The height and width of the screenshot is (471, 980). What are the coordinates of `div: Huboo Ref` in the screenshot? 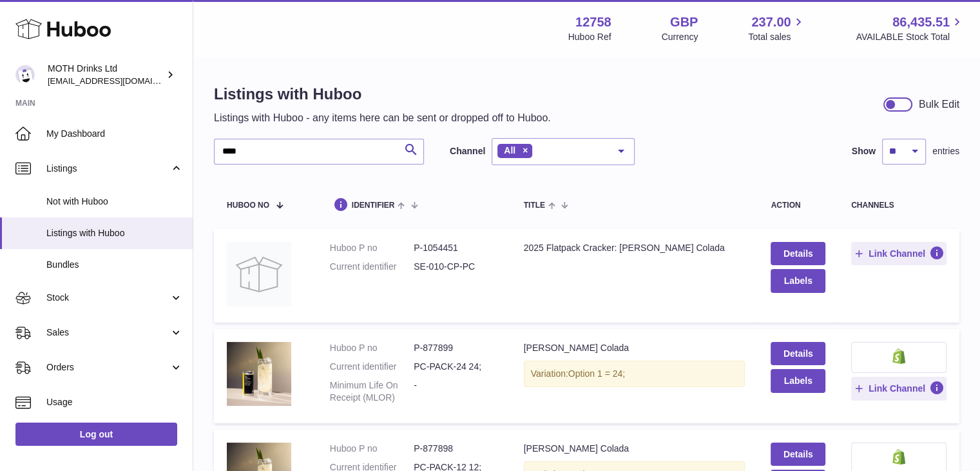 It's located at (589, 37).